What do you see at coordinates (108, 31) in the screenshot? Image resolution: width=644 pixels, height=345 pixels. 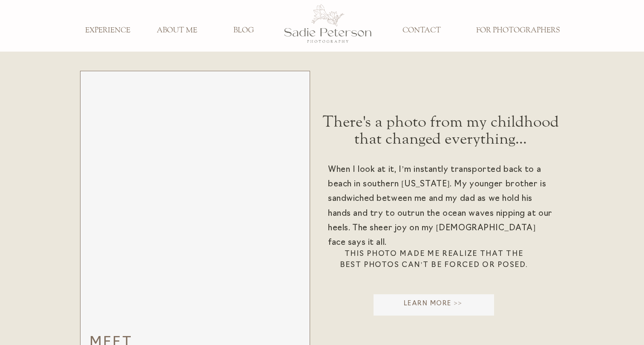 I see `h3: EXPERIENCE` at bounding box center [108, 31].